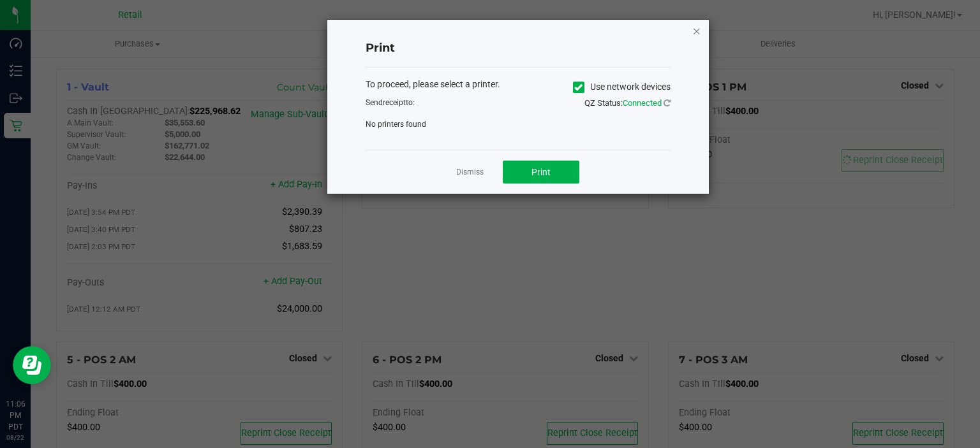 This screenshot has width=980, height=448. Describe the element at coordinates (518, 87) in the screenshot. I see `div: To proceed, please select a printer.` at that location.